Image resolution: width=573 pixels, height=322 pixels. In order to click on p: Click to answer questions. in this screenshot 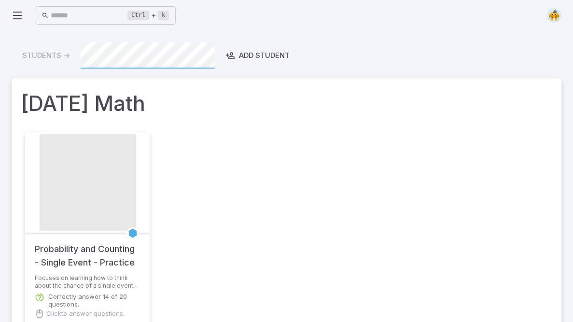, I will do `click(85, 314)`.